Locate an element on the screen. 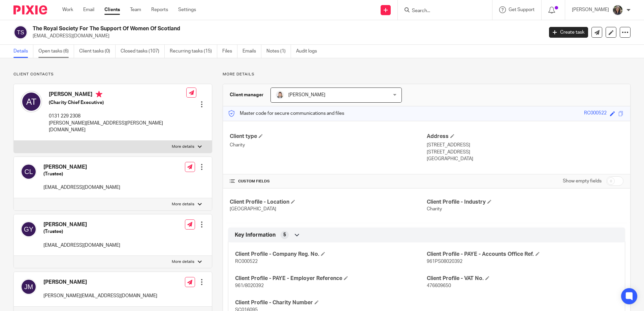 The width and height of the screenshot is (644, 311). h4: Client Profile - Charity Number is located at coordinates (331, 302).